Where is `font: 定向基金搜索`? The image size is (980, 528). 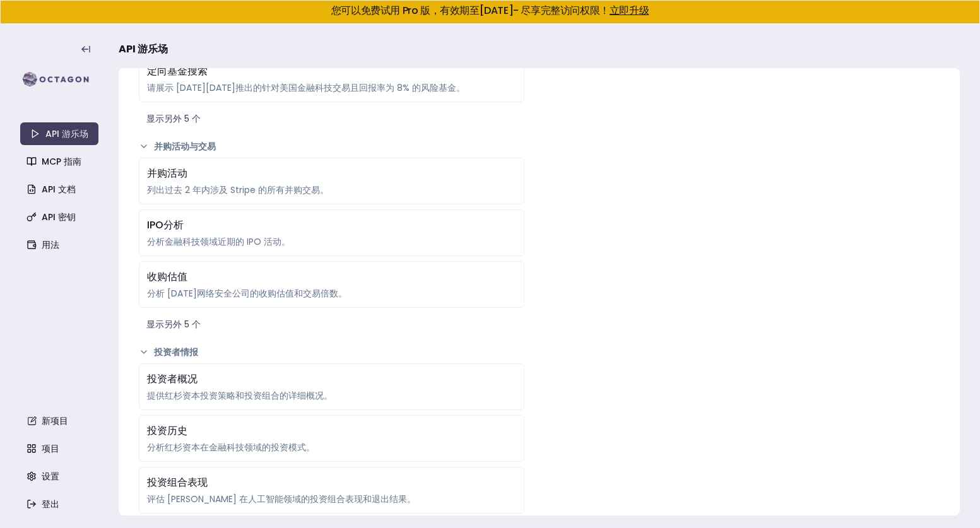
font: 定向基金搜索 is located at coordinates (177, 70).